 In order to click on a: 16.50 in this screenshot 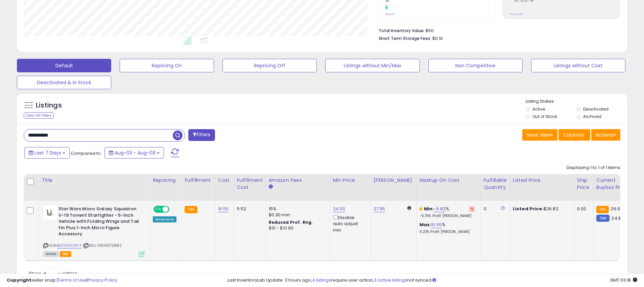, I will do `click(223, 208)`.